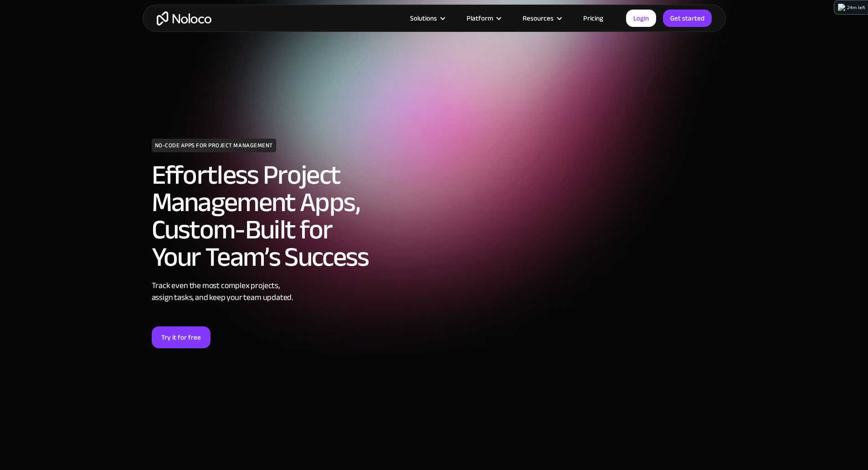 This screenshot has width=868, height=470. Describe the element at coordinates (687, 18) in the screenshot. I see `a: Get started` at that location.